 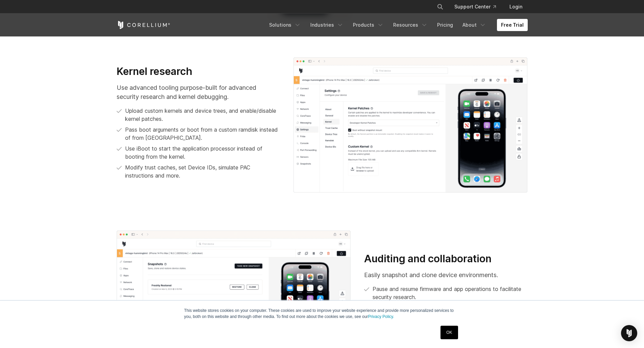 I want to click on a: Corellium Home, so click(x=143, y=25).